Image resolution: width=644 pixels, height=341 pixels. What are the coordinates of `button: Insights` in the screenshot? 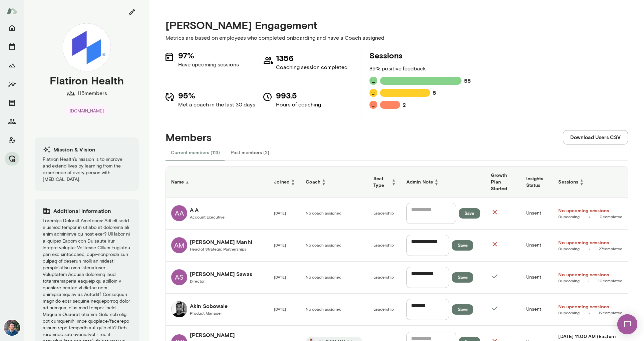 It's located at (12, 84).